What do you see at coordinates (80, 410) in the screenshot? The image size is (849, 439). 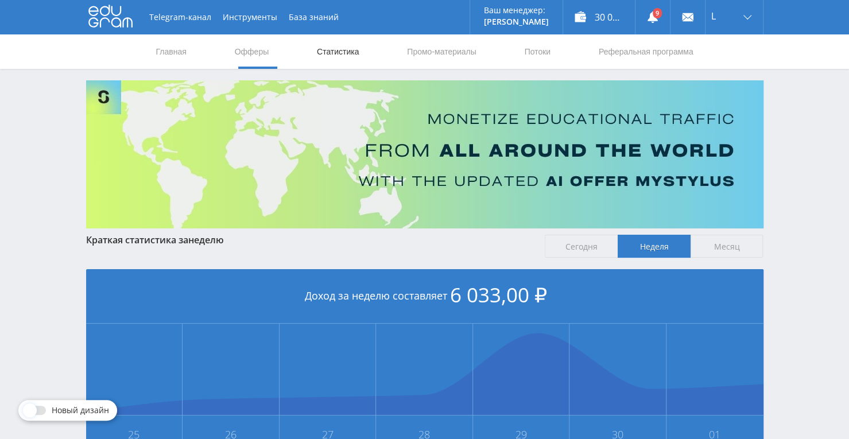 I see `span: Новый дизайн` at bounding box center [80, 410].